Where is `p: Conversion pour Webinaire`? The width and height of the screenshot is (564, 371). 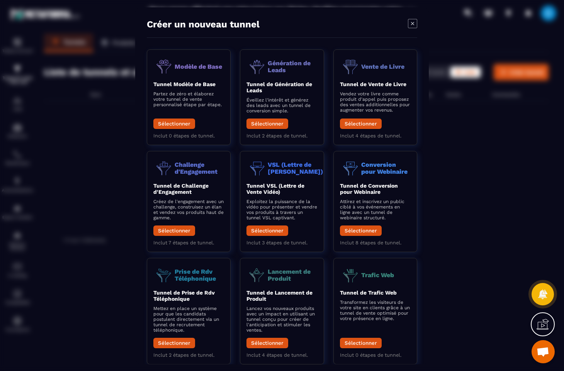 p: Conversion pour Webinaire is located at coordinates (386, 168).